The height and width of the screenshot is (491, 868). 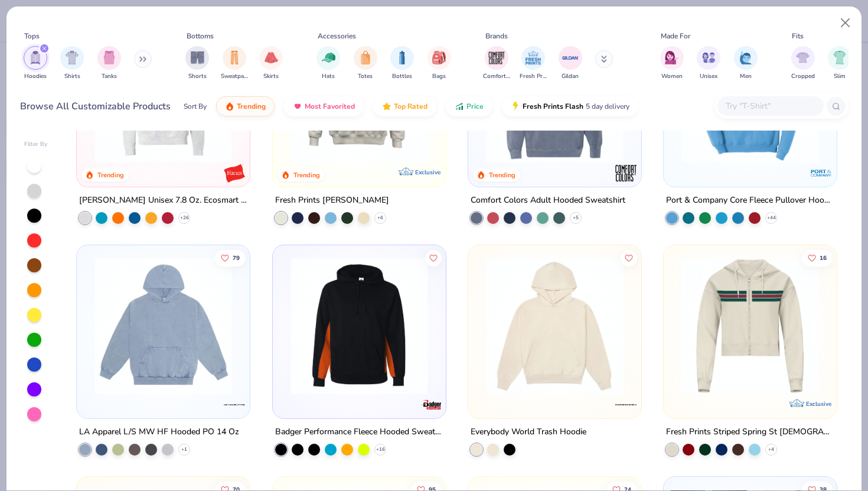 I want to click on div: filter for Bottles, so click(x=403, y=64).